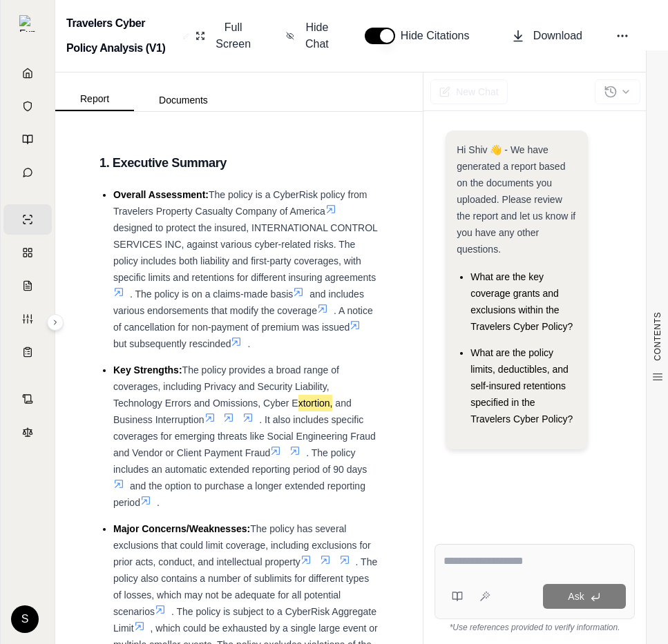  Describe the element at coordinates (309, 36) in the screenshot. I see `button: Hide Chat` at that location.